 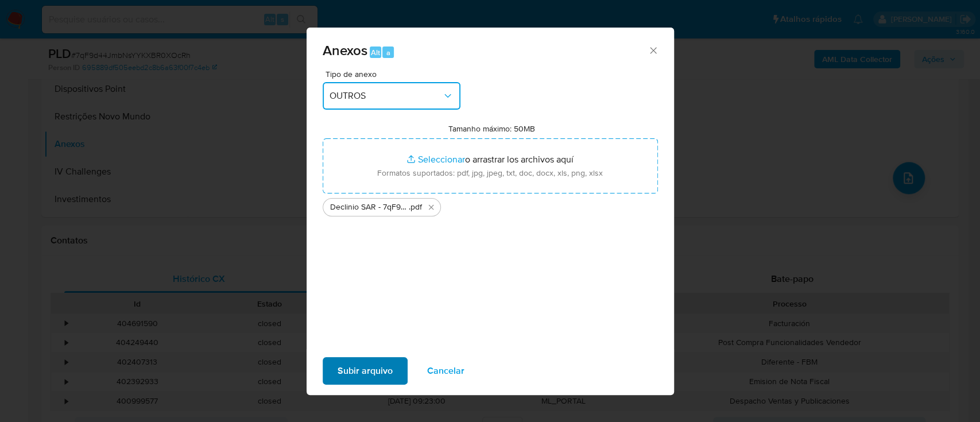 I want to click on ul: Archivos seleccionados, so click(x=490, y=205).